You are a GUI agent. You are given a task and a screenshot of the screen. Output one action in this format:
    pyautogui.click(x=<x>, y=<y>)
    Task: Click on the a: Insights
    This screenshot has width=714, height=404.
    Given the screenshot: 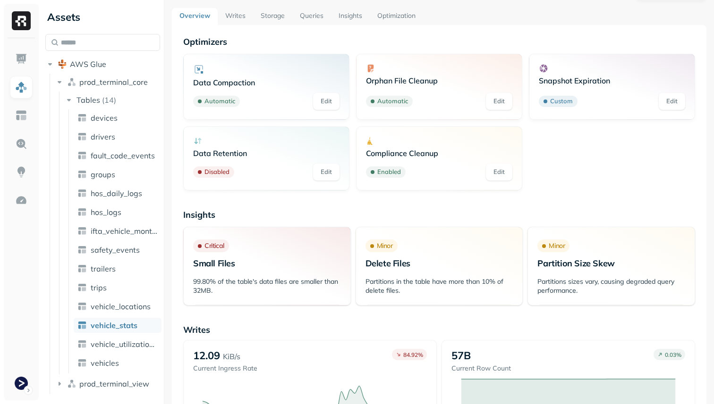 What is the action you would take?
    pyautogui.click(x=350, y=17)
    